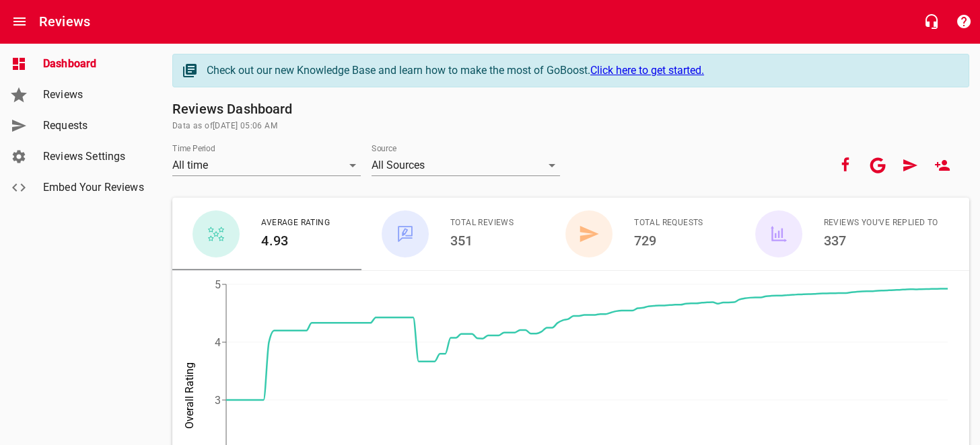 This screenshot has height=445, width=980. I want to click on h6: Reviews Dashboard, so click(571, 109).